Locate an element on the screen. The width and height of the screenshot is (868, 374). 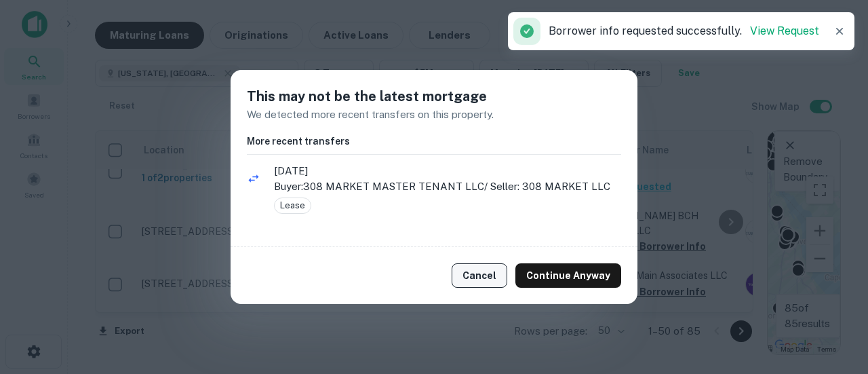
button: Cancel is located at coordinates (479, 275).